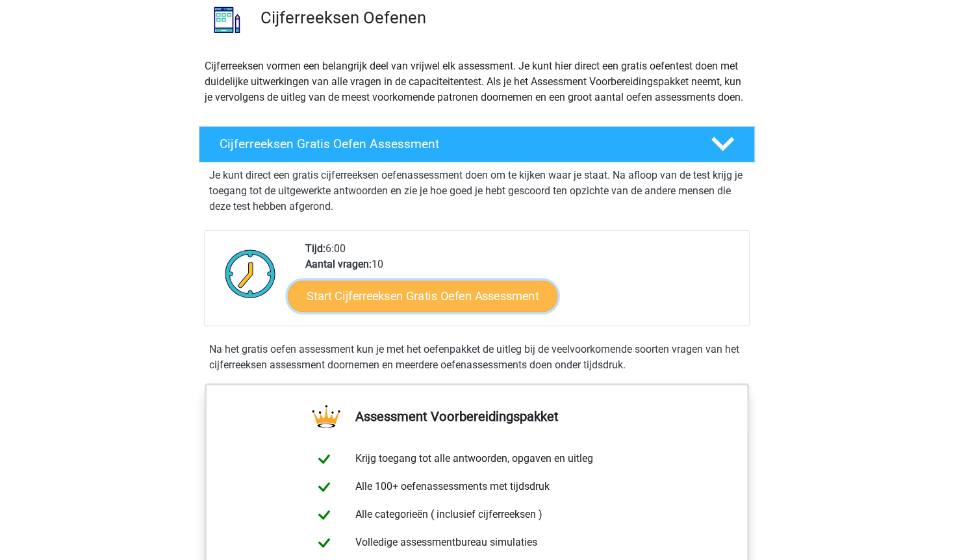  What do you see at coordinates (339, 264) in the screenshot?
I see `b: Aantal vragen:` at bounding box center [339, 264].